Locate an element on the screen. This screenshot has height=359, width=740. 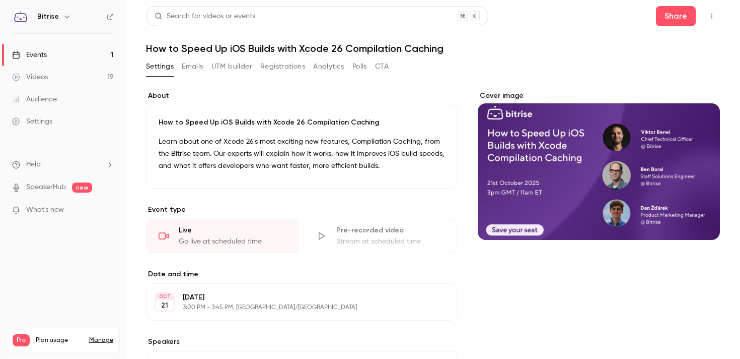
p: Event type is located at coordinates (302, 209).